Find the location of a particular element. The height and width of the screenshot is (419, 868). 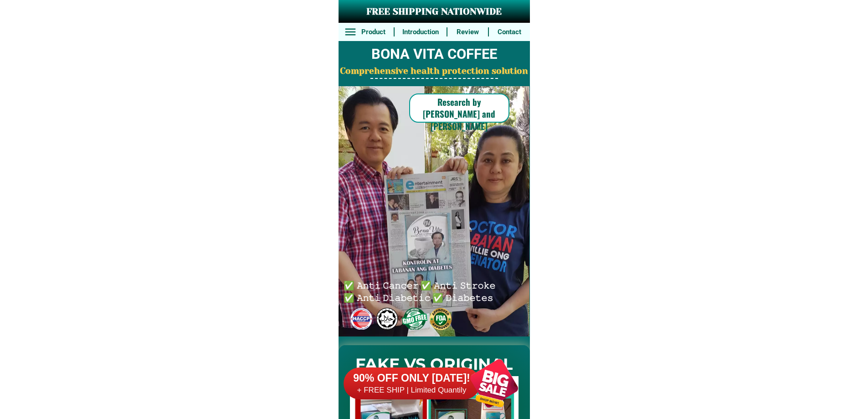

h6: Product is located at coordinates (373, 32).